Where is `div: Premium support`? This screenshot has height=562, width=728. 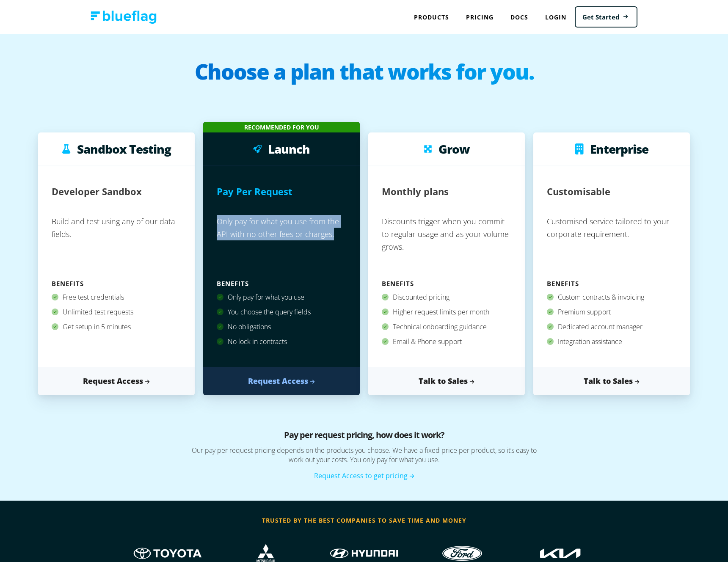 div: Premium support is located at coordinates (611, 312).